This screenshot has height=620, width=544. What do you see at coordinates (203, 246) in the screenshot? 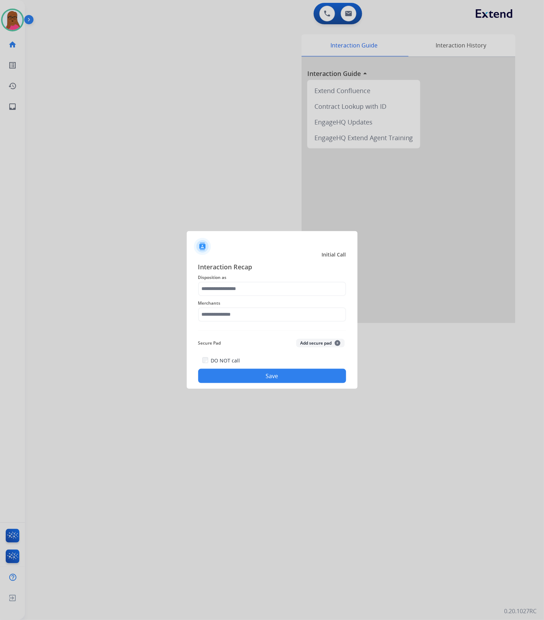
I see `img: contactIcon` at bounding box center [203, 246].